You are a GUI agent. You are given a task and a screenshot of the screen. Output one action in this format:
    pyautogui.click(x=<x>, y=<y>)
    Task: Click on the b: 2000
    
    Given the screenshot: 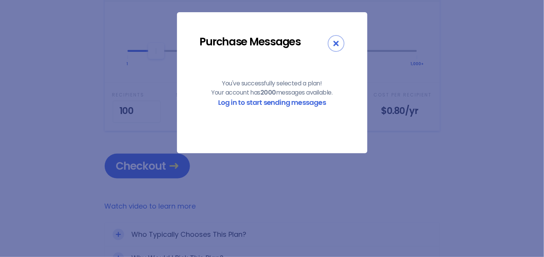 What is the action you would take?
    pyautogui.click(x=268, y=92)
    